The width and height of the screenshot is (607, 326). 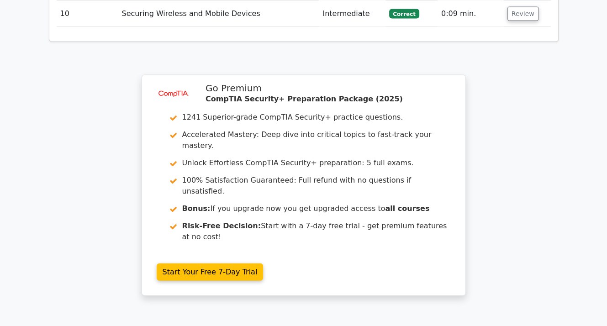 What do you see at coordinates (404, 14) in the screenshot?
I see `span: Correct` at bounding box center [404, 14].